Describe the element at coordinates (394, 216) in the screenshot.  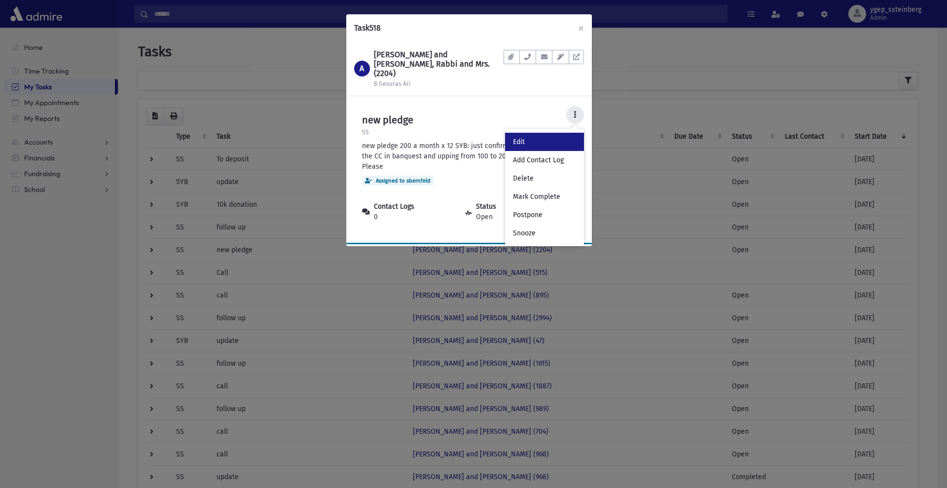
I see `span: 0` at that location.